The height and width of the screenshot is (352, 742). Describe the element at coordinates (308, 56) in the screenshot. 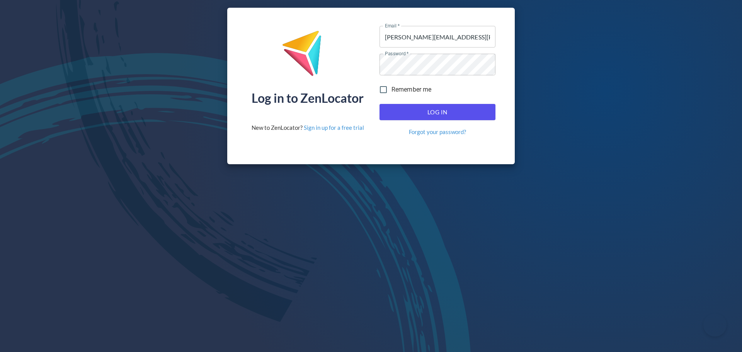

I see `img: ZenLocator` at that location.